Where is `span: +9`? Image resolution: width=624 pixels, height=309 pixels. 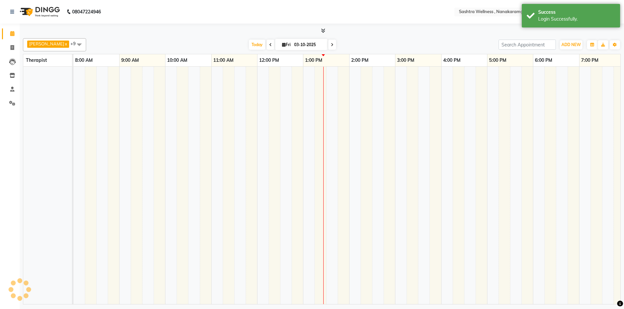
span: +9 is located at coordinates (75, 44).